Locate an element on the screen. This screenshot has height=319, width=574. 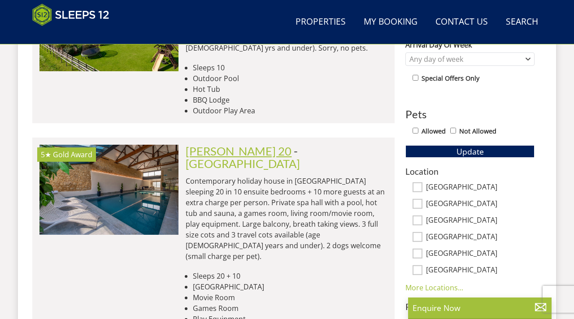
h3: Property Type is located at coordinates (470, 307).